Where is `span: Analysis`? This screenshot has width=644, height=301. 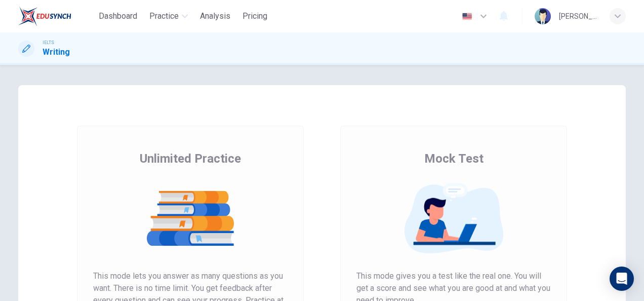
span: Analysis is located at coordinates (215, 16).